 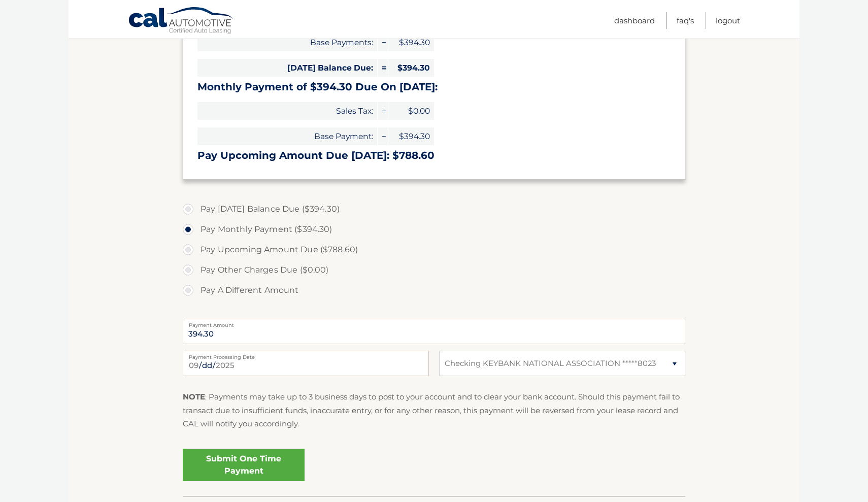 I want to click on a: Logout, so click(x=728, y=21).